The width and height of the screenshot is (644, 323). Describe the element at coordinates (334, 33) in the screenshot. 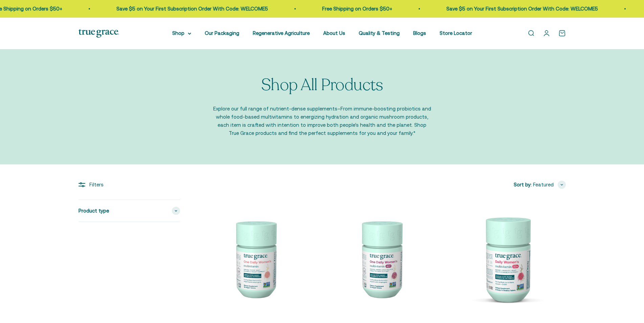

I see `a: About Us` at that location.